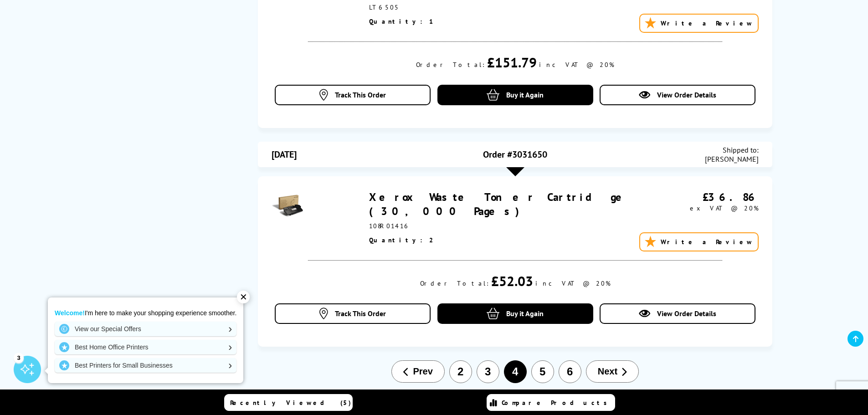 The width and height of the screenshot is (868, 415). Describe the element at coordinates (701, 197) in the screenshot. I see `div: £36.86` at that location.